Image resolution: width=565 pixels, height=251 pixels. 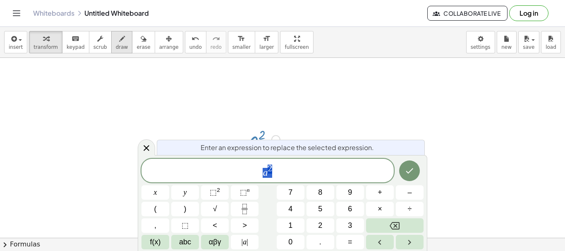 What do you see at coordinates (409, 242) in the screenshot?
I see `button: Right arrow` at bounding box center [409, 242].